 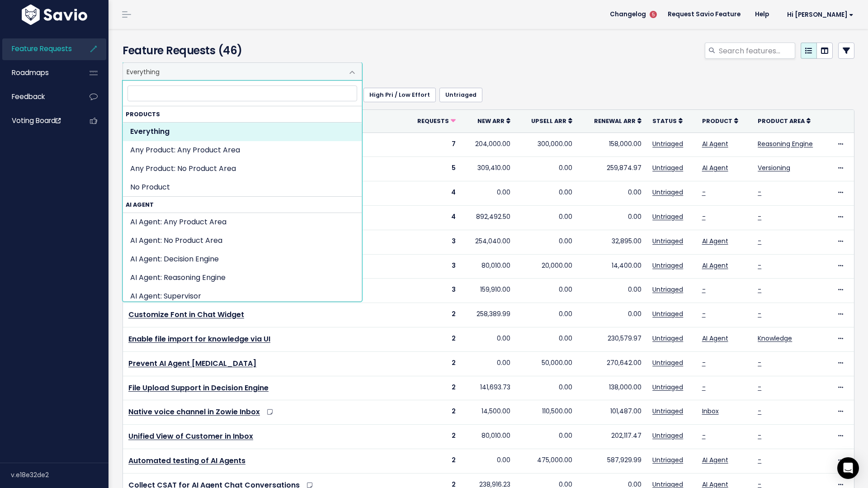 I want to click on a: Unified View of Customer in Inbox, so click(x=191, y=436).